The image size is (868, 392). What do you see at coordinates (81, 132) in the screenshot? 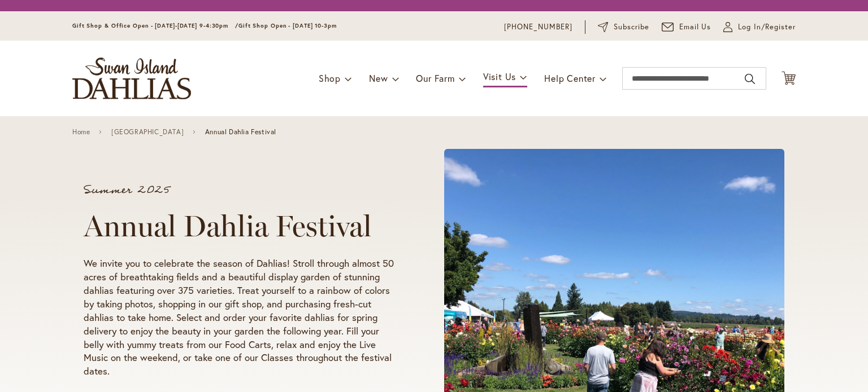
I see `a: Home` at bounding box center [81, 132].